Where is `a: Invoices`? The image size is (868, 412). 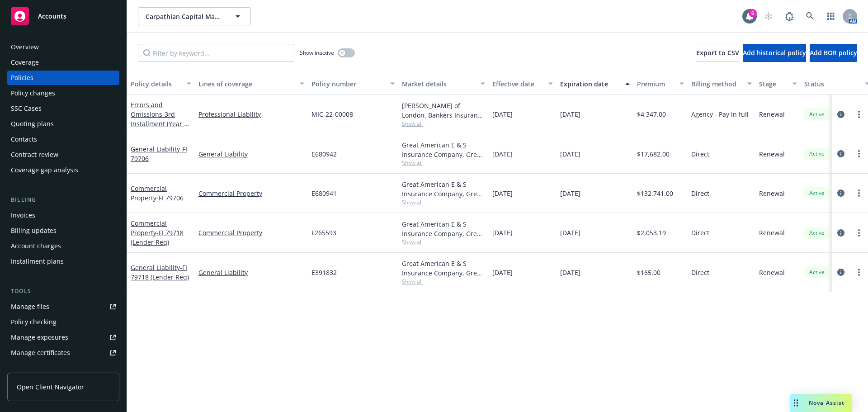 a: Invoices is located at coordinates (64, 215).